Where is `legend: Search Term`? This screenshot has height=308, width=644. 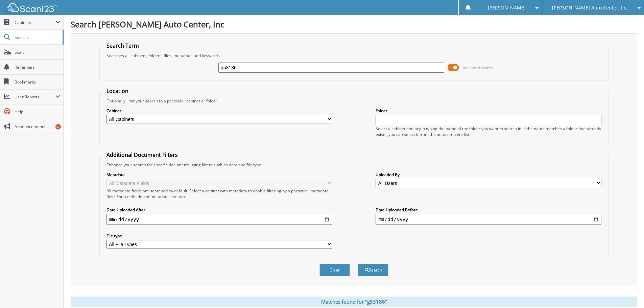
legend: Search Term is located at coordinates (123, 46).